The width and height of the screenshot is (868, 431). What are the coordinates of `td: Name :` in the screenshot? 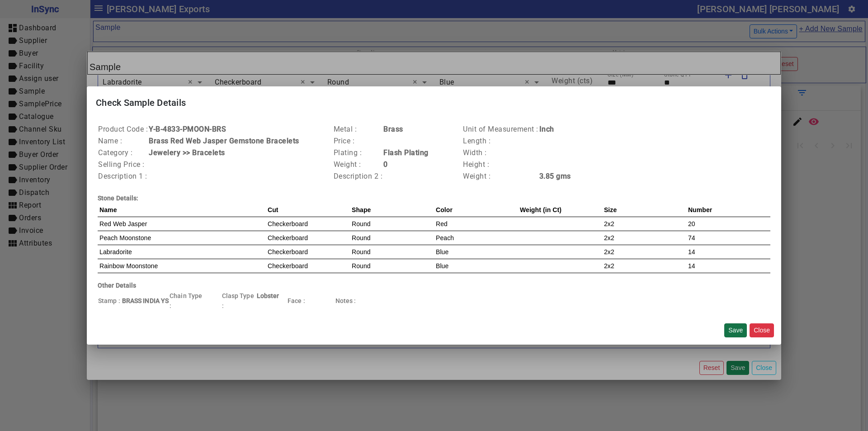 It's located at (123, 141).